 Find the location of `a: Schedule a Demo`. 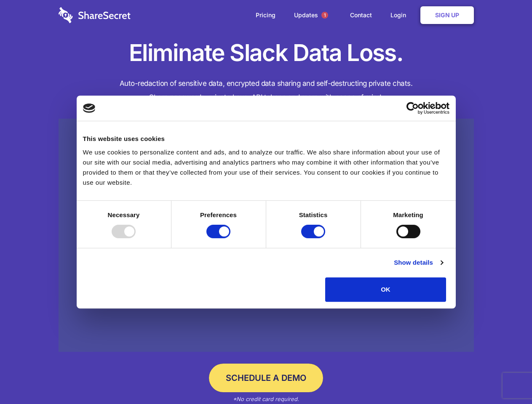

a: Schedule a Demo is located at coordinates (266, 378).